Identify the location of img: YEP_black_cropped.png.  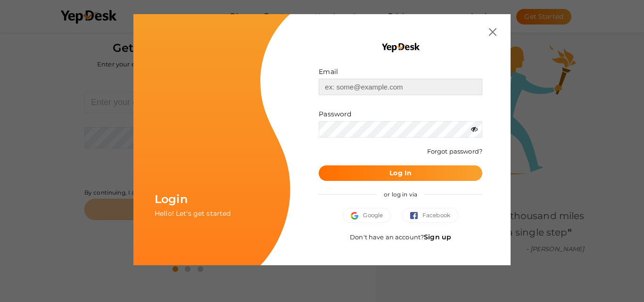
(400, 48).